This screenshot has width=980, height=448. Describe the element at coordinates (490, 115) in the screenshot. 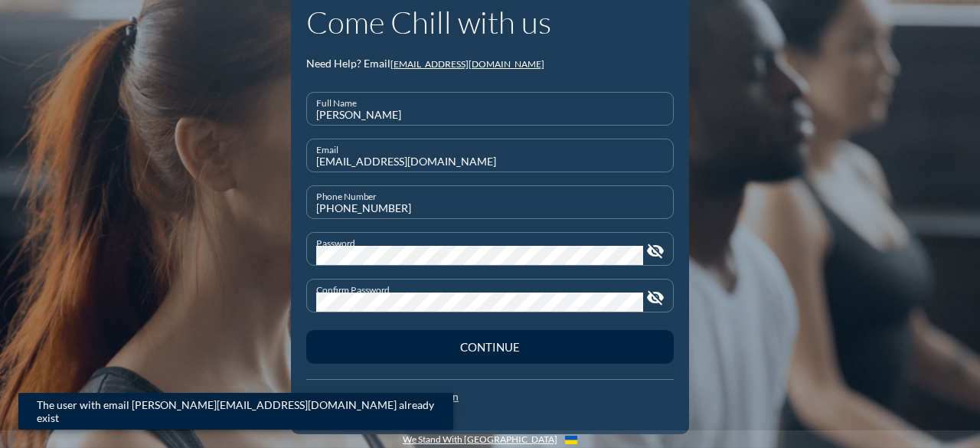

I see `input: Full Name` at that location.